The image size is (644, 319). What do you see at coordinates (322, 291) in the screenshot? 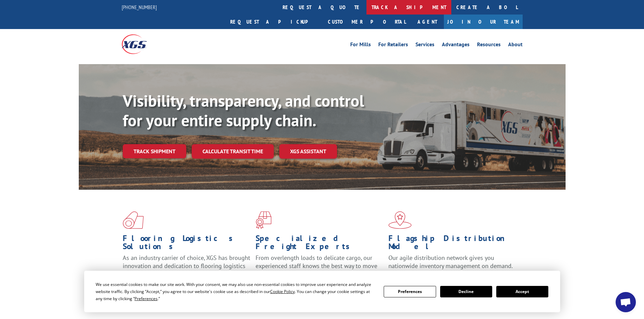
I see `div: Cookie Consent Prompt` at bounding box center [322, 291].